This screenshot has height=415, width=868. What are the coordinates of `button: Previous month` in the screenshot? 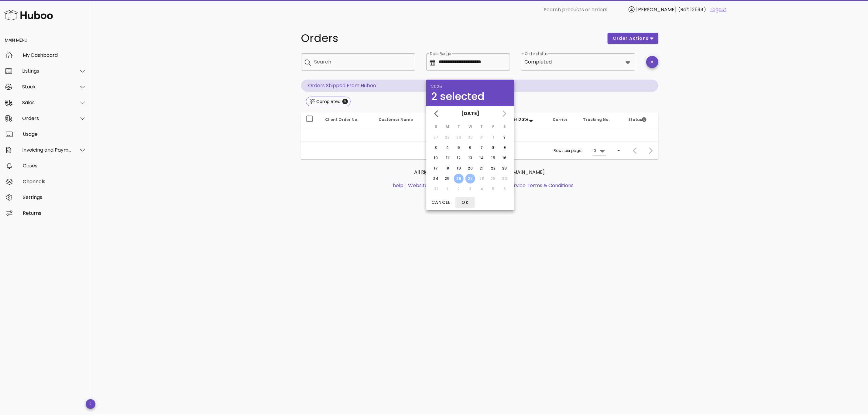 It's located at (437, 114).